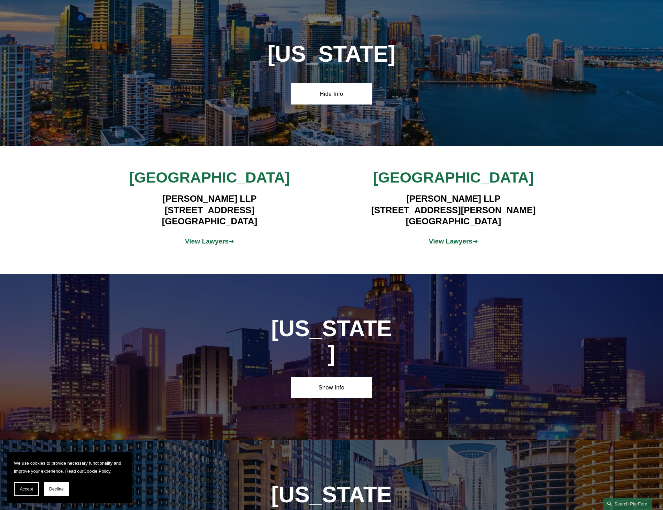 This screenshot has height=510, width=663. What do you see at coordinates (331, 94) in the screenshot?
I see `a: Hide Info` at bounding box center [331, 94].